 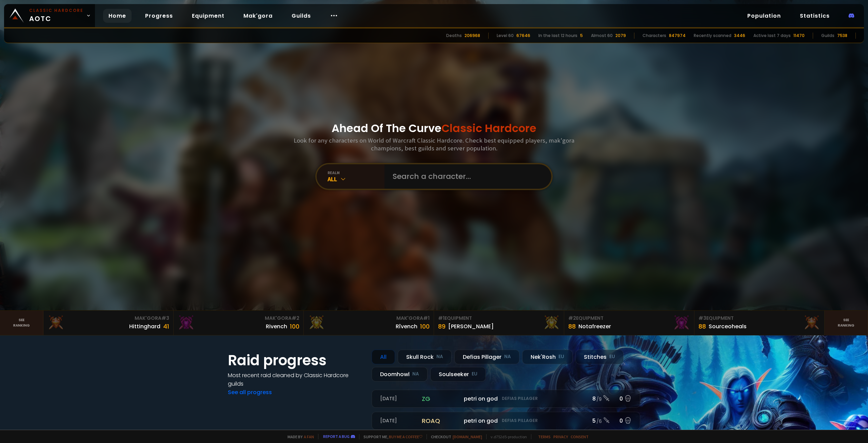 I want to click on h3: Look for any characters on World of Warcraft Classic Hardcore. Check best equipped players, mak'g..., so click(x=434, y=144).